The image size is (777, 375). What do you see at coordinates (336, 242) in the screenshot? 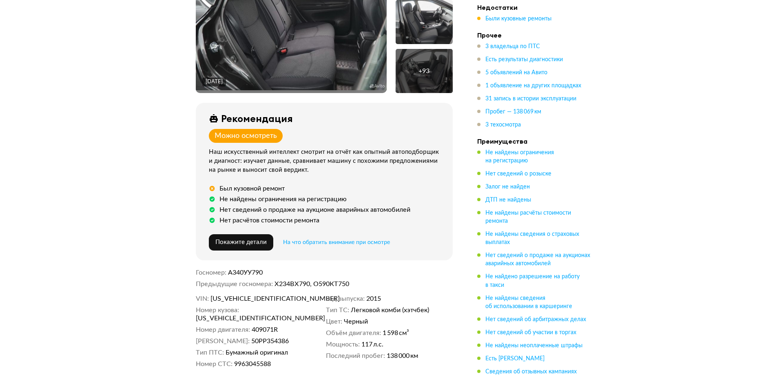
I see `span: На что обратить внимание при осмотре` at bounding box center [336, 242].